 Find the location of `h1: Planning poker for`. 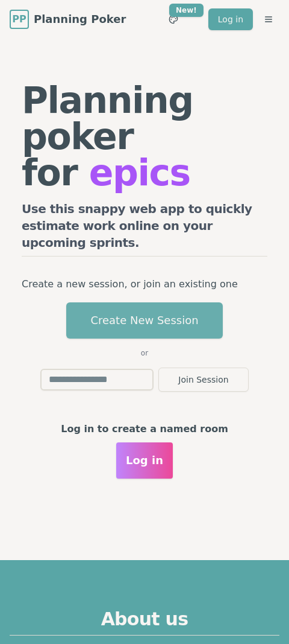

h1: Planning poker for is located at coordinates (107, 137).